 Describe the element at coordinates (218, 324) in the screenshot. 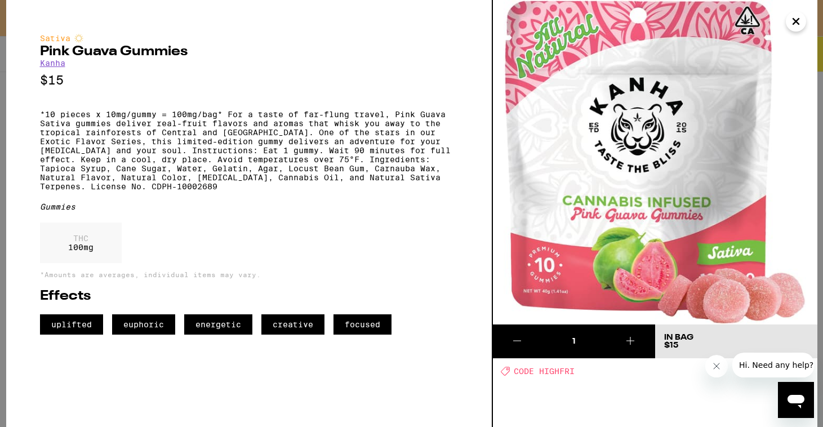

I see `span: energetic` at that location.